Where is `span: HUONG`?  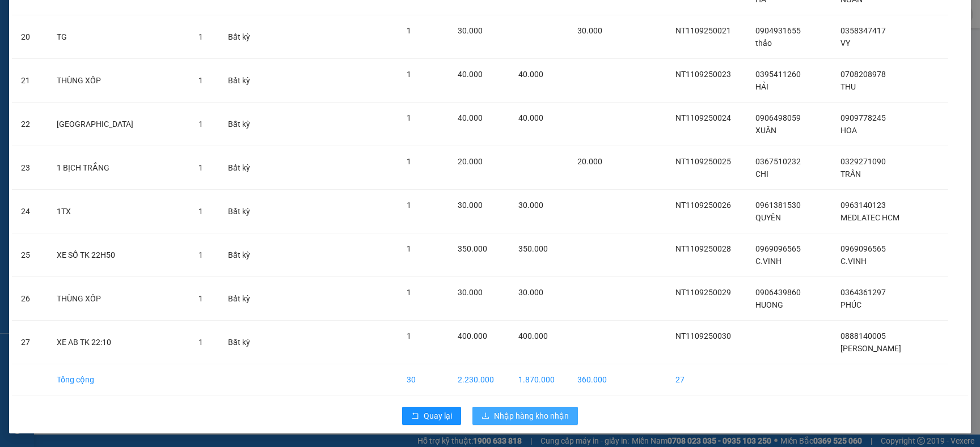 span: HUONG is located at coordinates (769, 305).